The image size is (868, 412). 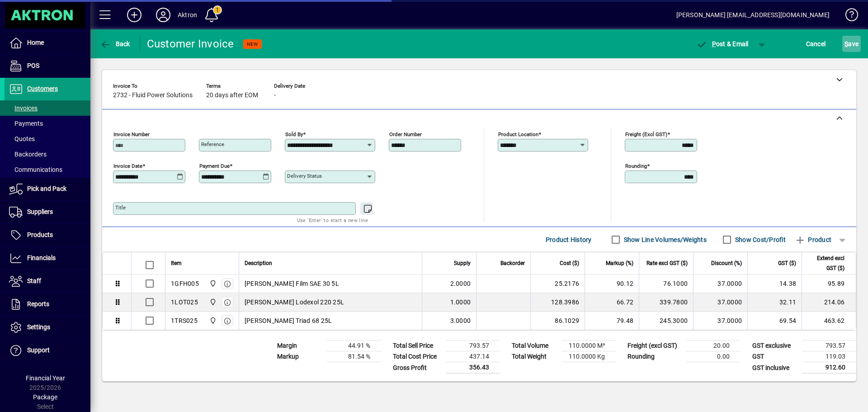 I want to click on mat-label: Sold by, so click(x=294, y=135).